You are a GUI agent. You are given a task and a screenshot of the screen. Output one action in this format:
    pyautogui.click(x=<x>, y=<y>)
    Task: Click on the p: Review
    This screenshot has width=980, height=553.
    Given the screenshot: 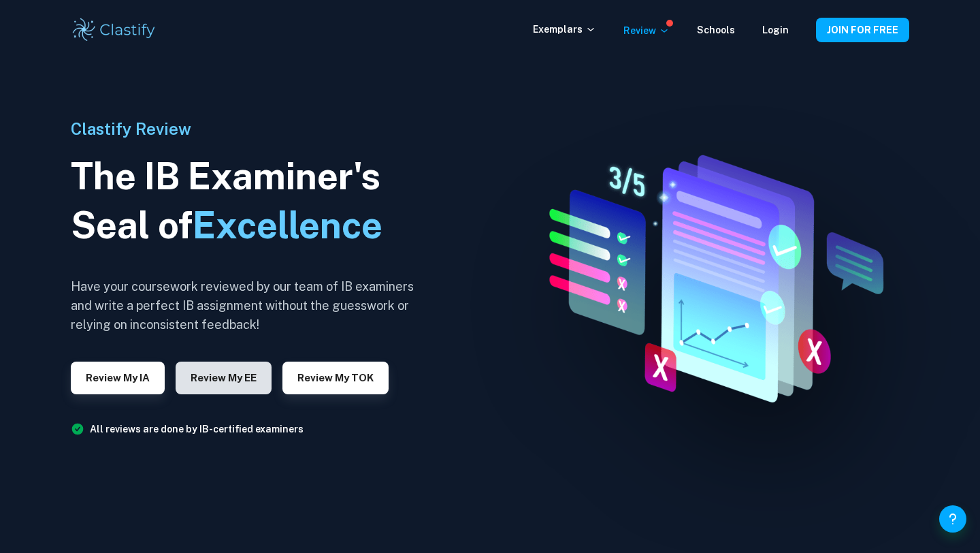 What is the action you would take?
    pyautogui.click(x=647, y=30)
    